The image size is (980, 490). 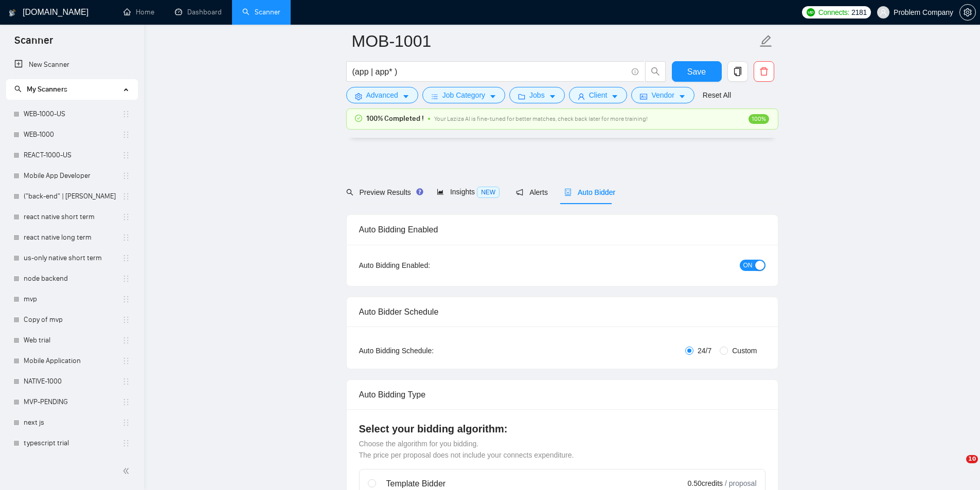 What do you see at coordinates (706, 483) in the screenshot?
I see `span: 0.50 credits` at bounding box center [706, 483].